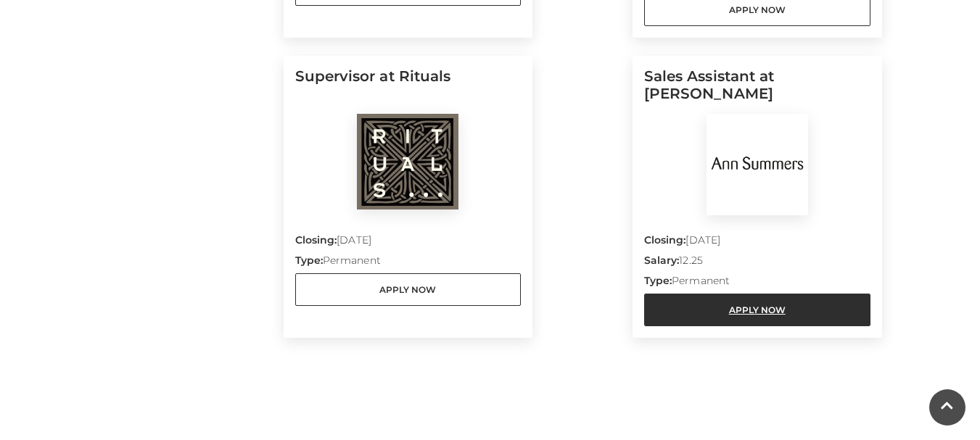  Describe the element at coordinates (409, 91) in the screenshot. I see `h5: Supervisor at Rituals` at that location.